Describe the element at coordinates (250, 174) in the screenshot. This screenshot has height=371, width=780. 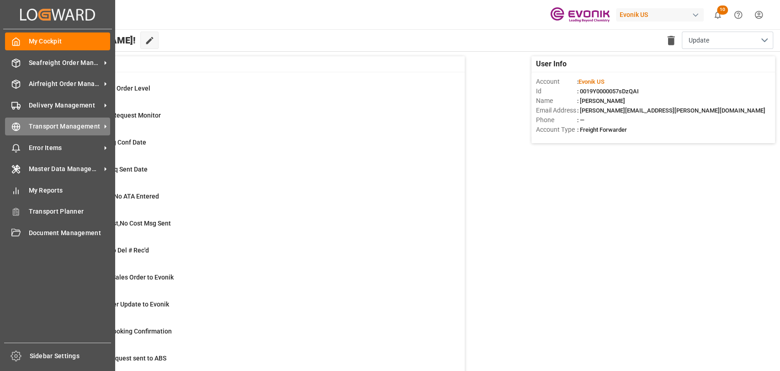
I see `a: 11ABS: No Bkg Req Sent DateShipment` at that location.